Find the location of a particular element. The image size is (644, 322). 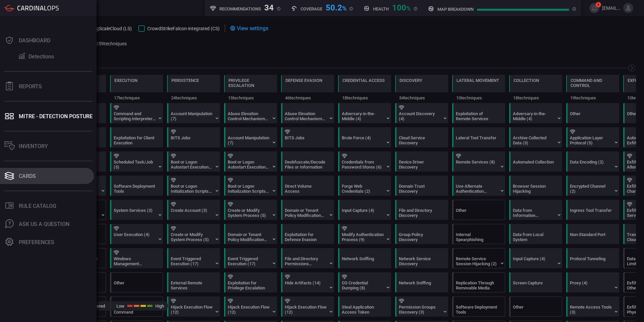

div: Execution is located at coordinates (126, 80).